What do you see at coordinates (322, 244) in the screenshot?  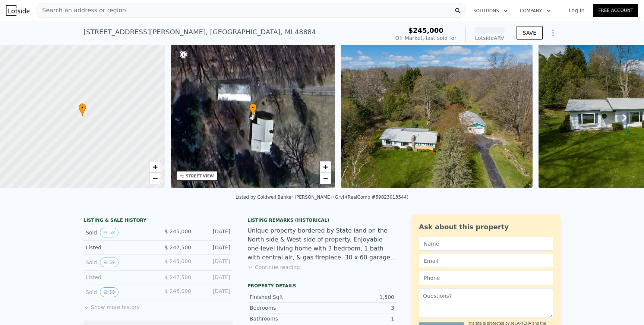 I see `div: Unique property bordered by State land on the North side & West side of property. Enjoyable one-l...` at bounding box center [322, 244].